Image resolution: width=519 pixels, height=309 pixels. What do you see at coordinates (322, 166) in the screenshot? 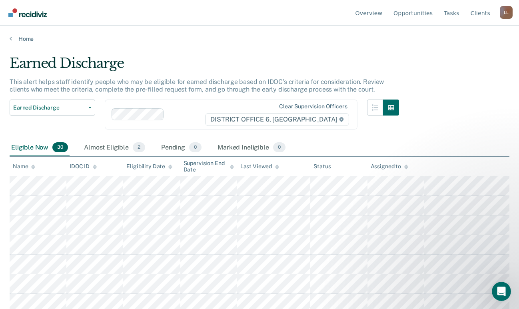
I see `div: Status` at bounding box center [322, 166].